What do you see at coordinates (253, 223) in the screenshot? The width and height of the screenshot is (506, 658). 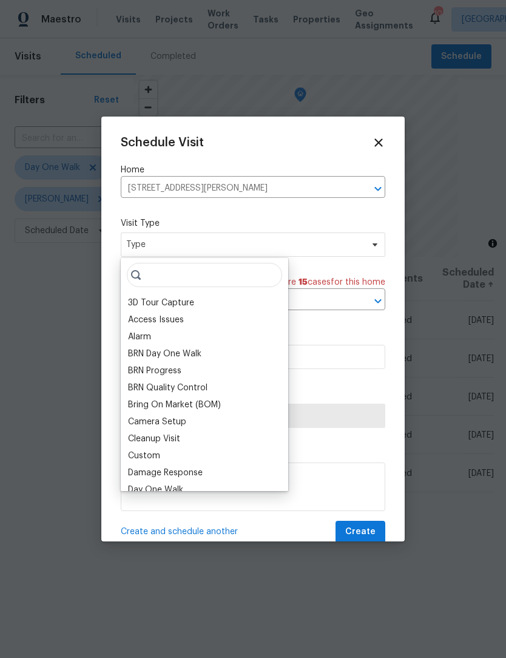 I see `label: Visit Type` at bounding box center [253, 223].